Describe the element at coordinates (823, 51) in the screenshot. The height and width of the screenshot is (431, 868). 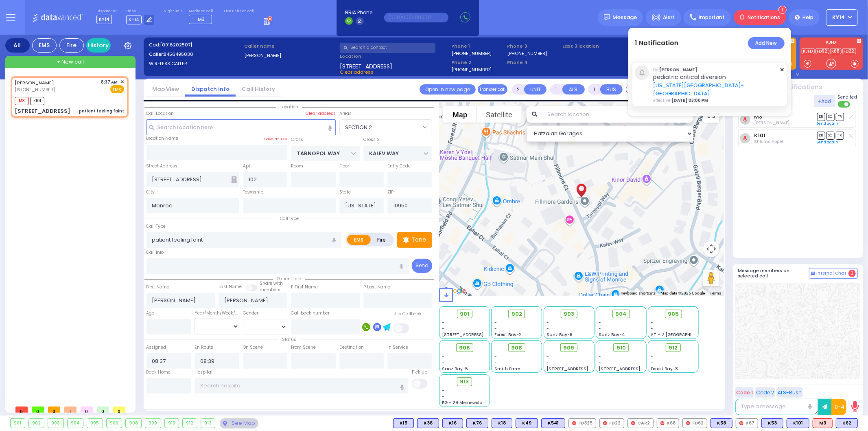
I see `a: FD62` at that location.